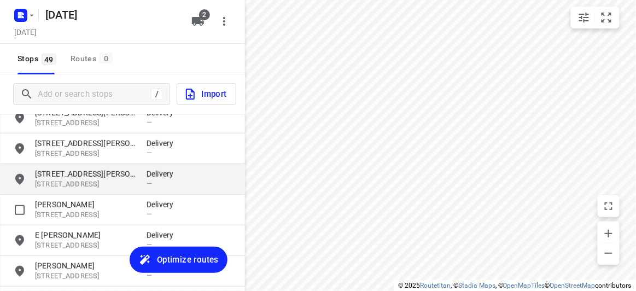 This screenshot has height=291, width=636. Describe the element at coordinates (584, 18) in the screenshot. I see `button: Map settings` at that location.